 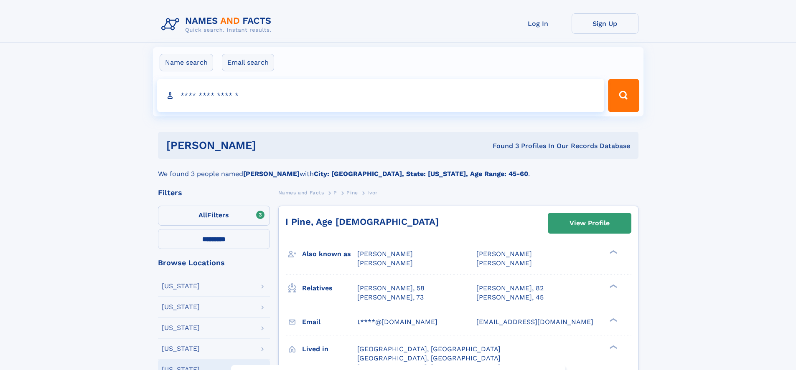 What do you see at coordinates (605, 23) in the screenshot?
I see `a: Sign Up` at bounding box center [605, 23].